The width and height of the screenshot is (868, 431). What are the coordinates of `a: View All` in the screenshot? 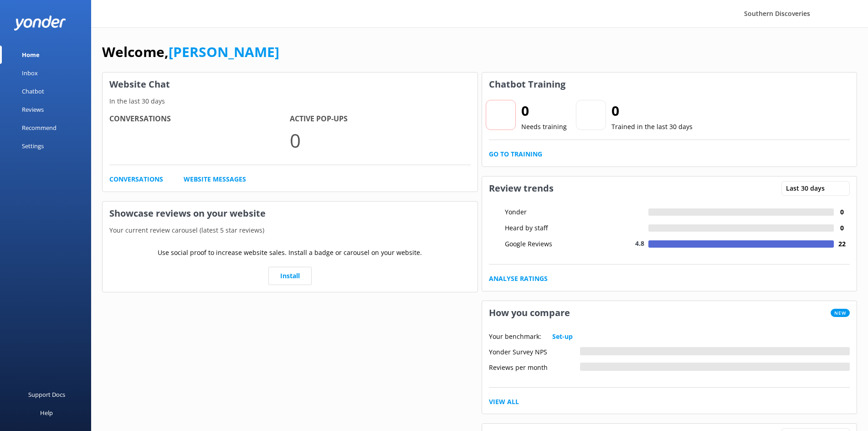 It's located at (504, 401).